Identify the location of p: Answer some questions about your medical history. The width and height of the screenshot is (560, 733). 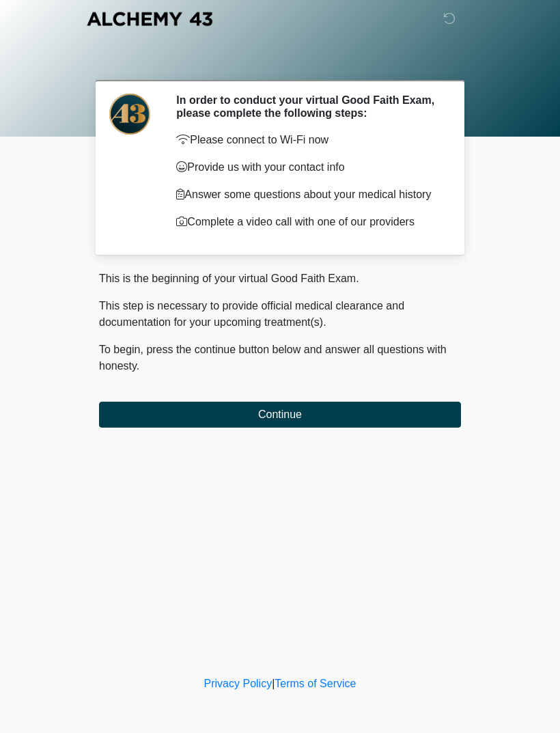
(308, 195).